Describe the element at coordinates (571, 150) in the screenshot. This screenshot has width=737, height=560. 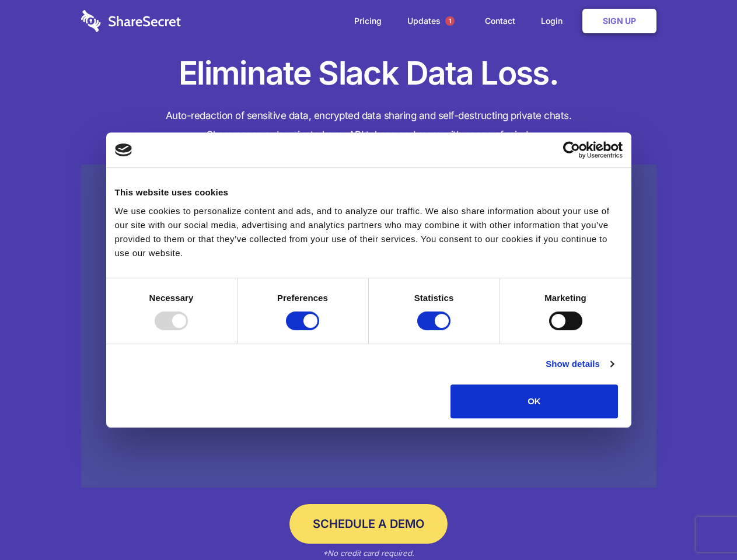
I see `a: Usercentrics Cookiebot - opens in a new window` at that location.